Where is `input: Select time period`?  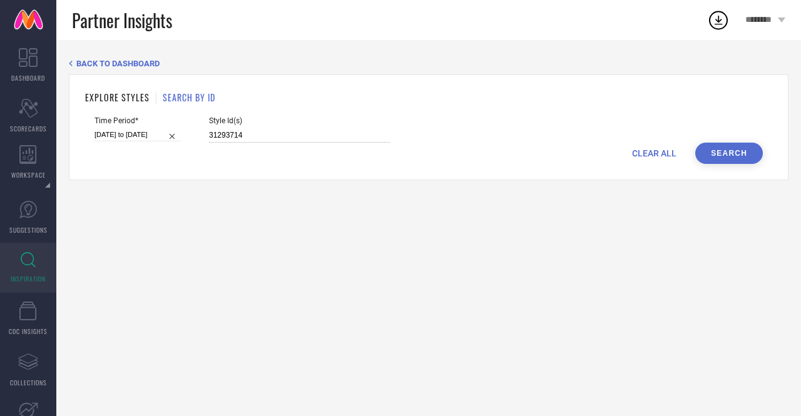 input: Select time period is located at coordinates (138, 135).